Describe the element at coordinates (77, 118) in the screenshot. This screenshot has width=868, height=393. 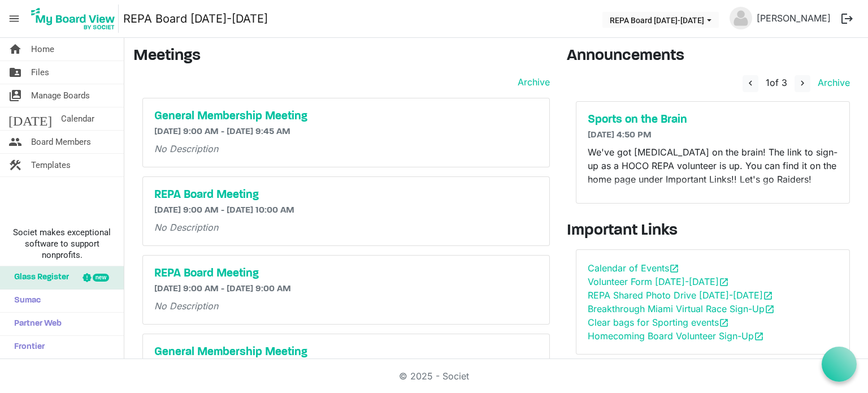
I see `span: Calendar` at that location.